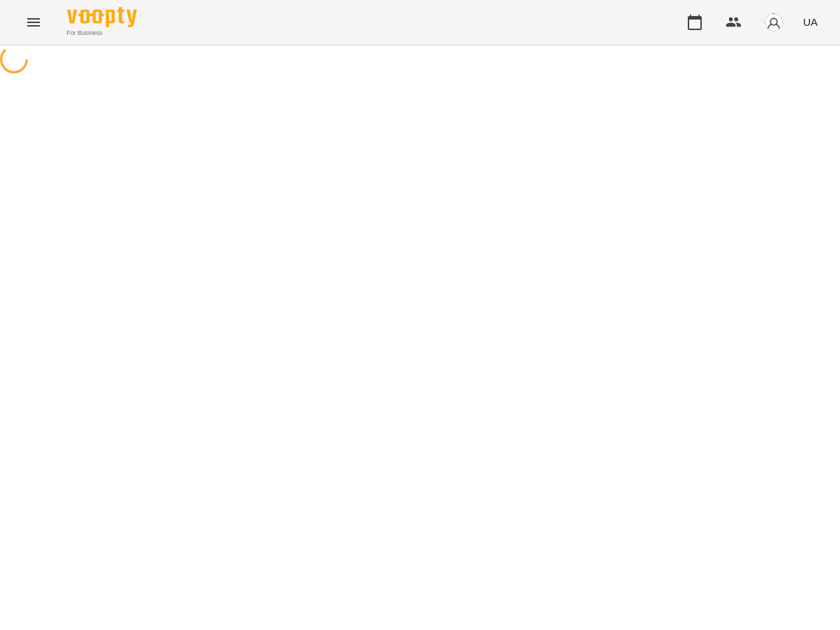 The image size is (840, 630). What do you see at coordinates (774, 22) in the screenshot?
I see `img: avatar_s.png` at bounding box center [774, 22].